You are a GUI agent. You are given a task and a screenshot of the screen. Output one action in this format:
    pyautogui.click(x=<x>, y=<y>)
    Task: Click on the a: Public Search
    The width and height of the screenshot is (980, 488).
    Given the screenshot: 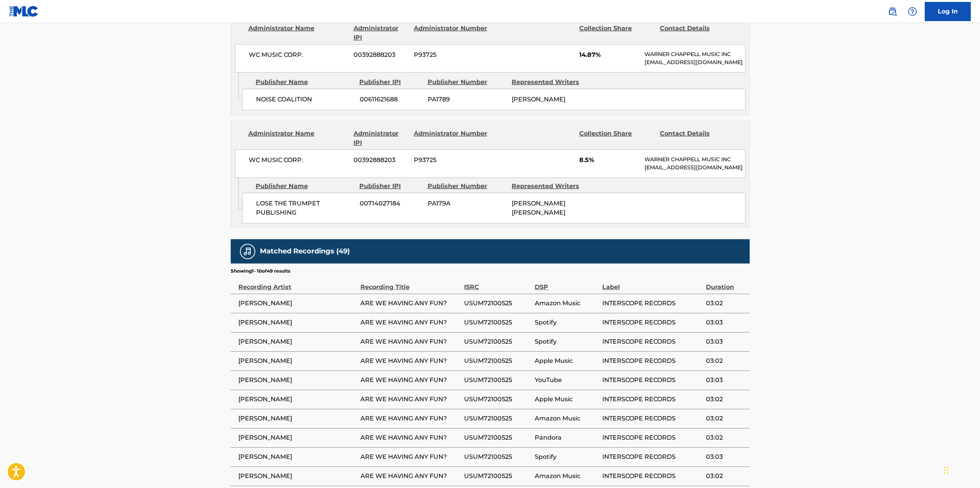 What is the action you would take?
    pyautogui.click(x=892, y=11)
    